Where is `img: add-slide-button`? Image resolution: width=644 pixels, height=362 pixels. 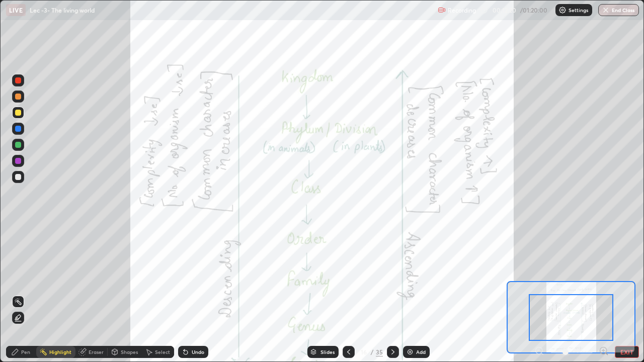 img: add-slide-button is located at coordinates (410, 352).